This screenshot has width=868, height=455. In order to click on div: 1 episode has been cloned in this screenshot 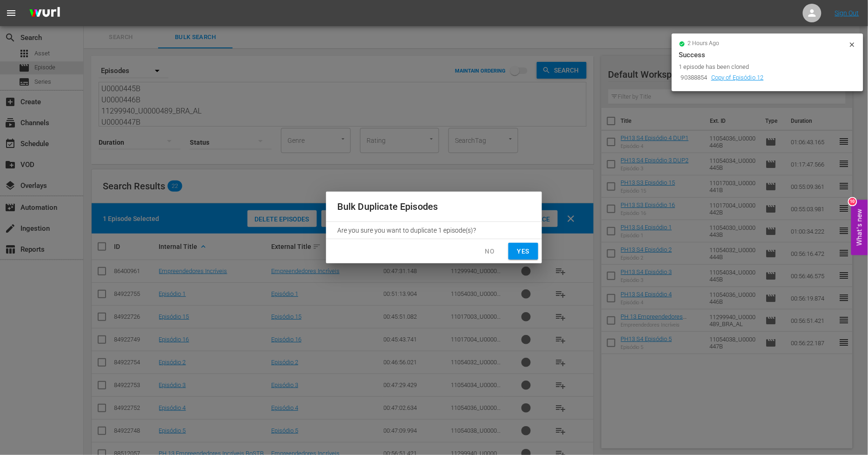, I will do `click(762, 67)`.